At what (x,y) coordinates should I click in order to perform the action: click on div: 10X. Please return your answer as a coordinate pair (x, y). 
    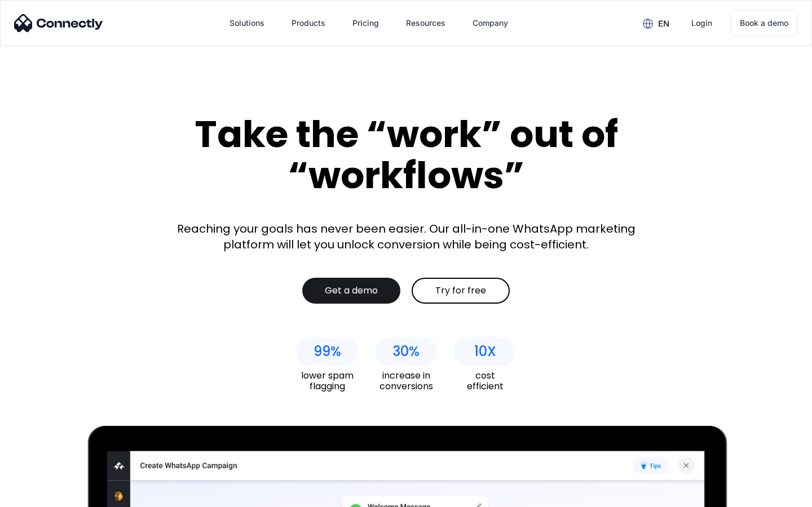
    Looking at the image, I should click on (485, 352).